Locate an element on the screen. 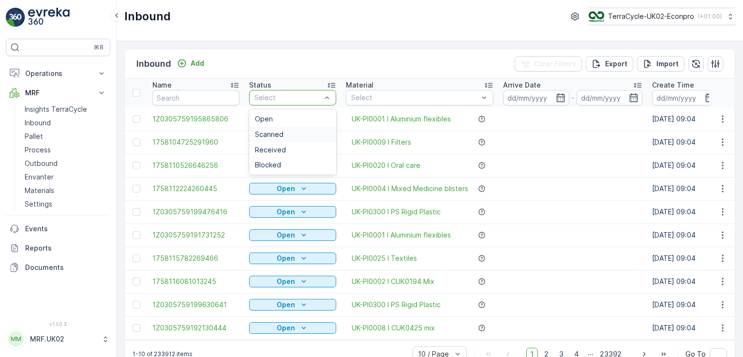  p: Name is located at coordinates (162, 85).